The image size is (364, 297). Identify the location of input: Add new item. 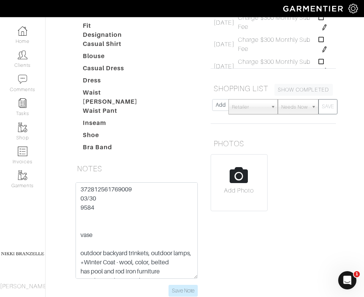
(220, 105).